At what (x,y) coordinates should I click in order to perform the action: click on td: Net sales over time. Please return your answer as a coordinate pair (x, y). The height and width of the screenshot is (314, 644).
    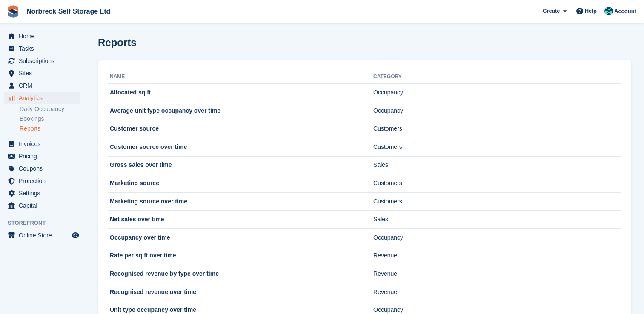
    Looking at the image, I should click on (240, 219).